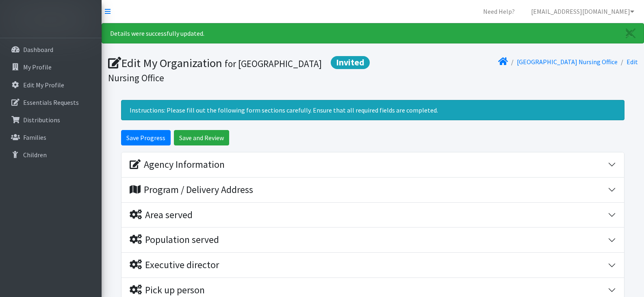 Image resolution: width=644 pixels, height=297 pixels. What do you see at coordinates (51, 102) in the screenshot?
I see `p: Essentials Requests` at bounding box center [51, 102].